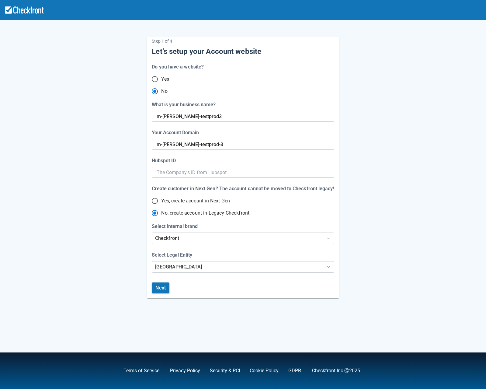 This screenshot has width=486, height=389. What do you see at coordinates (196, 201) in the screenshot?
I see `span: Yes, create account in Next Gen` at bounding box center [196, 201].